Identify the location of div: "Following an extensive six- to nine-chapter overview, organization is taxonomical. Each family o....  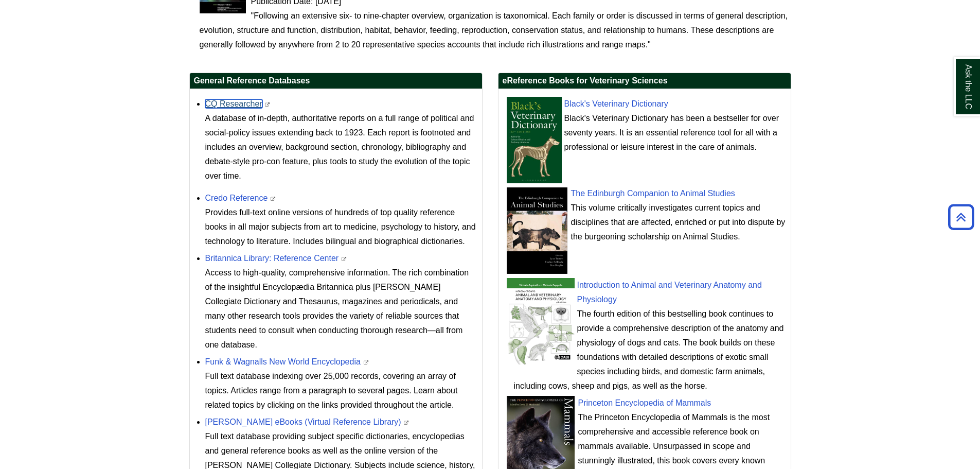
(496, 31).